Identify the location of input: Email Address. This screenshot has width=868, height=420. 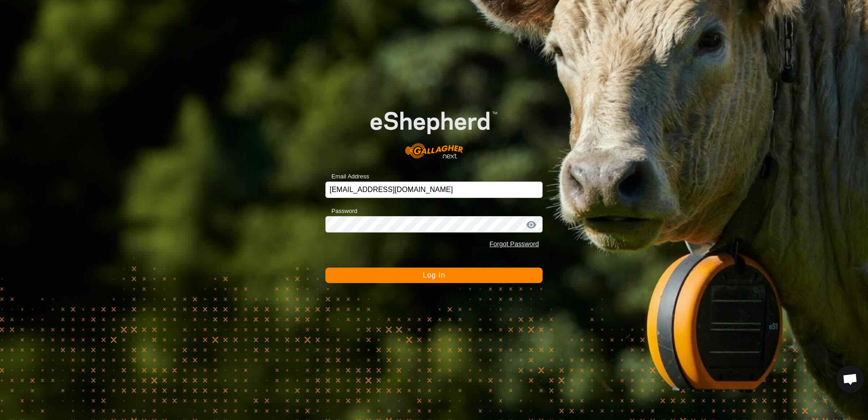
(434, 190).